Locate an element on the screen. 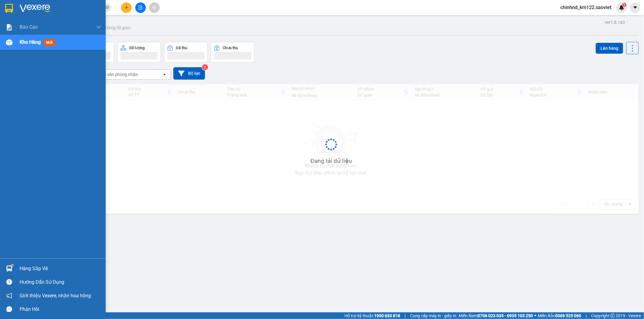  button: Bộ lọc is located at coordinates (189, 73).